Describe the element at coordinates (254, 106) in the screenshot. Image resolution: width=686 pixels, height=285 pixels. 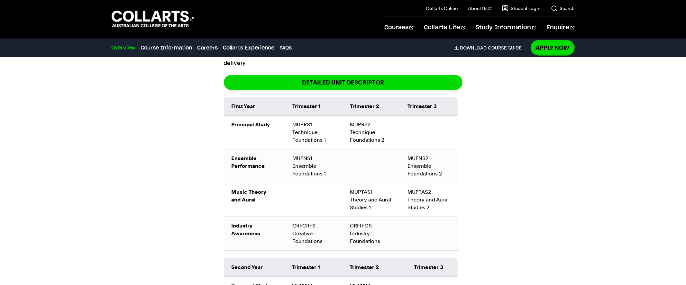
I see `td: First Year` at that location.